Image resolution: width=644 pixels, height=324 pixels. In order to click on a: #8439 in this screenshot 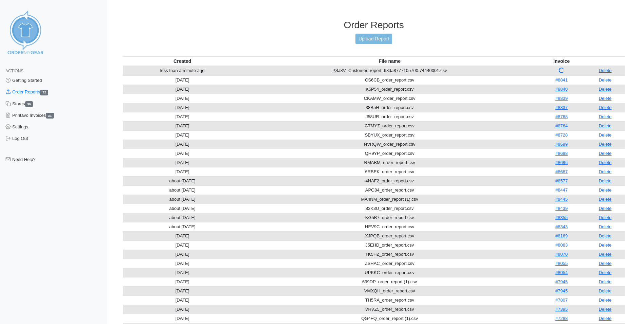, I will do `click(561, 208)`.